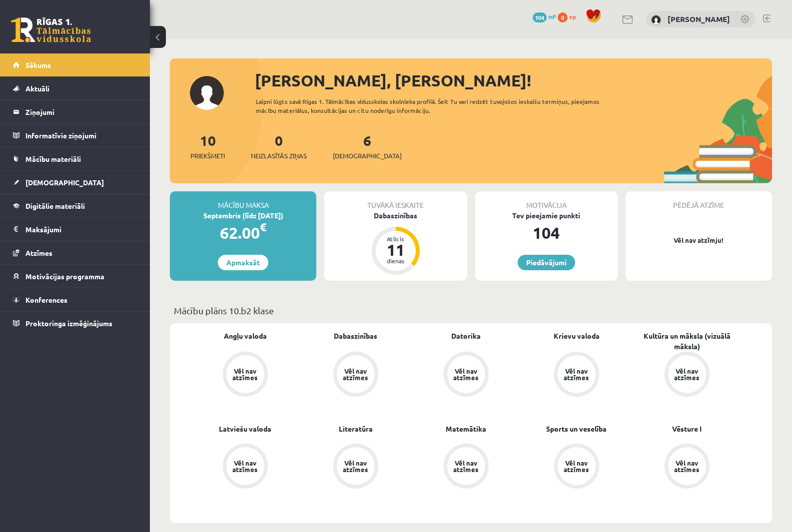 This screenshot has height=532, width=792. I want to click on a: Proktoringa izmēģinājums, so click(75, 323).